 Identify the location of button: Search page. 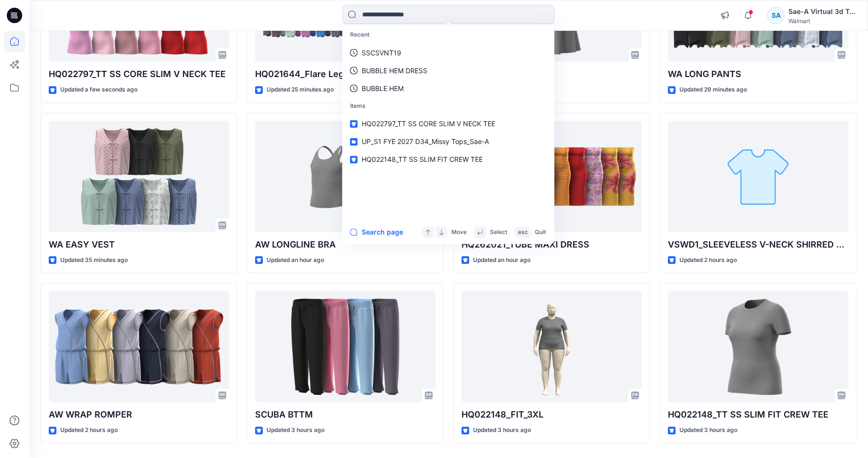
(376, 232).